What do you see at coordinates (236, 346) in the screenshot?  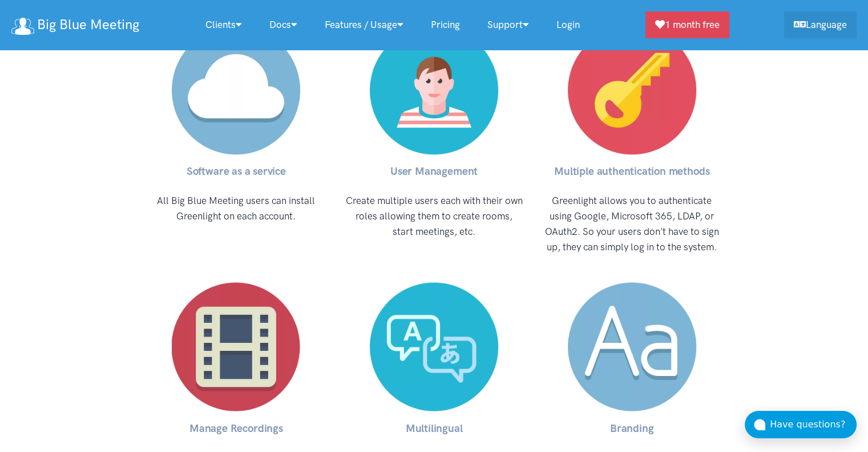 I see `img: Manage Recordings` at bounding box center [236, 346].